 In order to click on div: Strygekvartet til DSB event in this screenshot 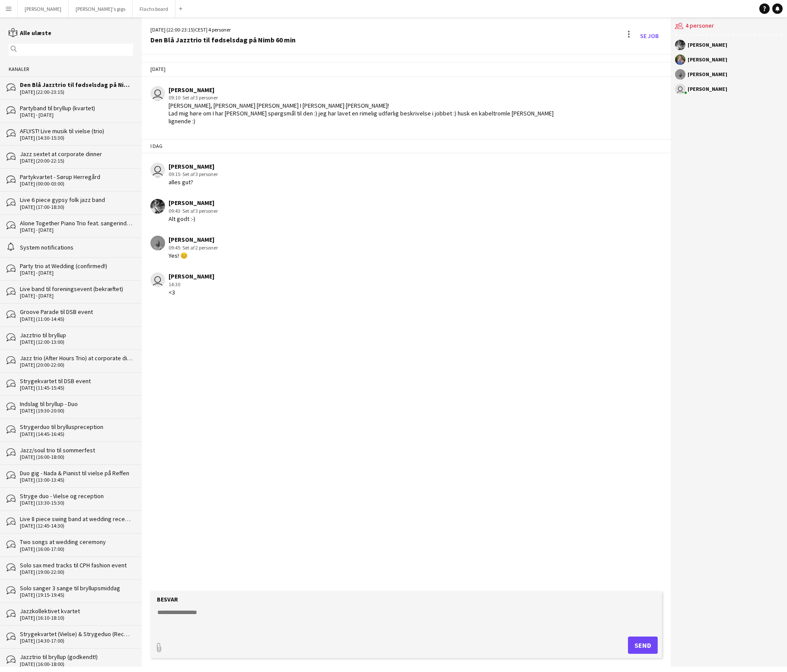, I will do `click(77, 381)`.